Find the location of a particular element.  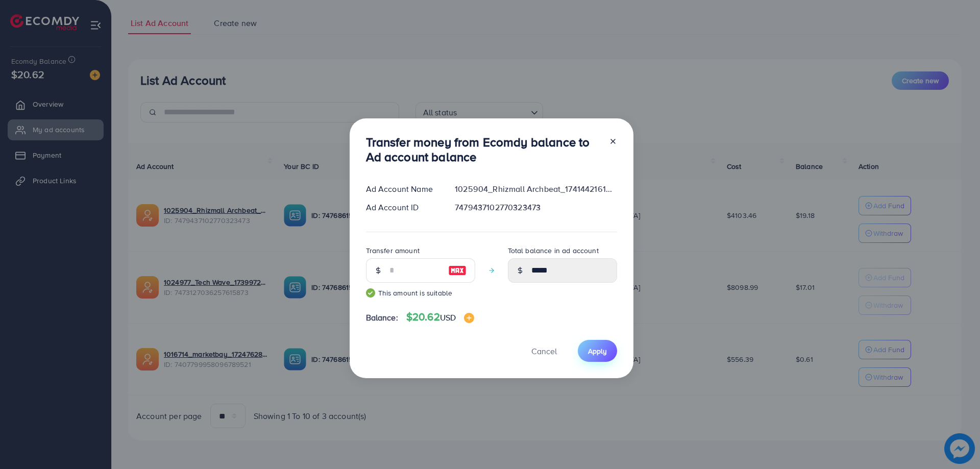

div: 1025904_Rhizmall Archbeat_1741442161001 is located at coordinates (535, 189).